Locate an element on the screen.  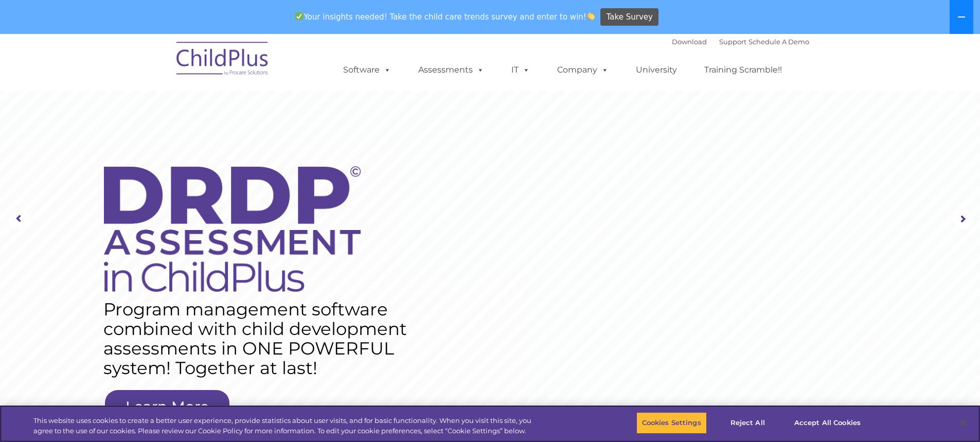
img: DRDP Assessment in ChildPlus is located at coordinates (232, 228).